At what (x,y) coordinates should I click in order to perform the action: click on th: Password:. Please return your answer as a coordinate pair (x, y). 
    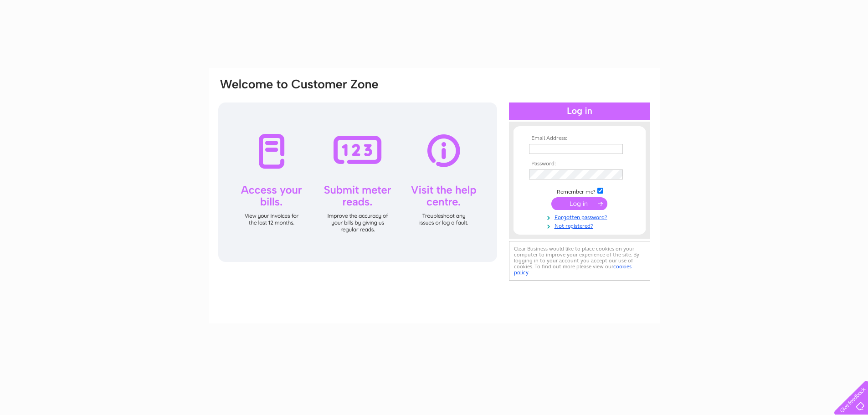
    Looking at the image, I should click on (580, 164).